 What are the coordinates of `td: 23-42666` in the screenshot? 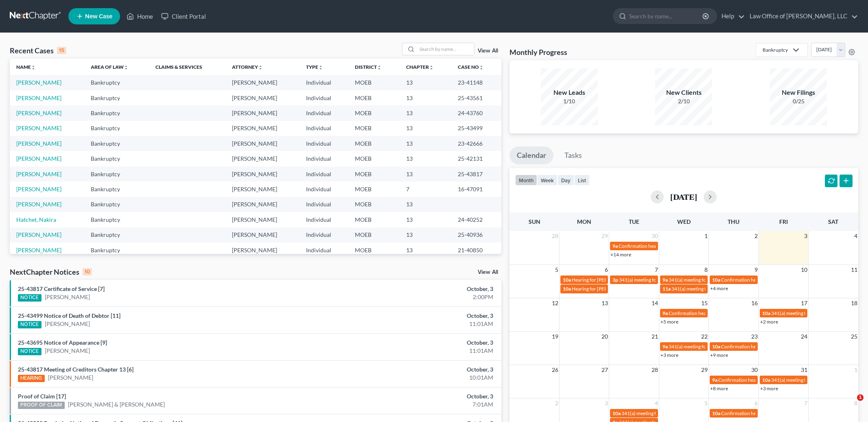 It's located at (476, 143).